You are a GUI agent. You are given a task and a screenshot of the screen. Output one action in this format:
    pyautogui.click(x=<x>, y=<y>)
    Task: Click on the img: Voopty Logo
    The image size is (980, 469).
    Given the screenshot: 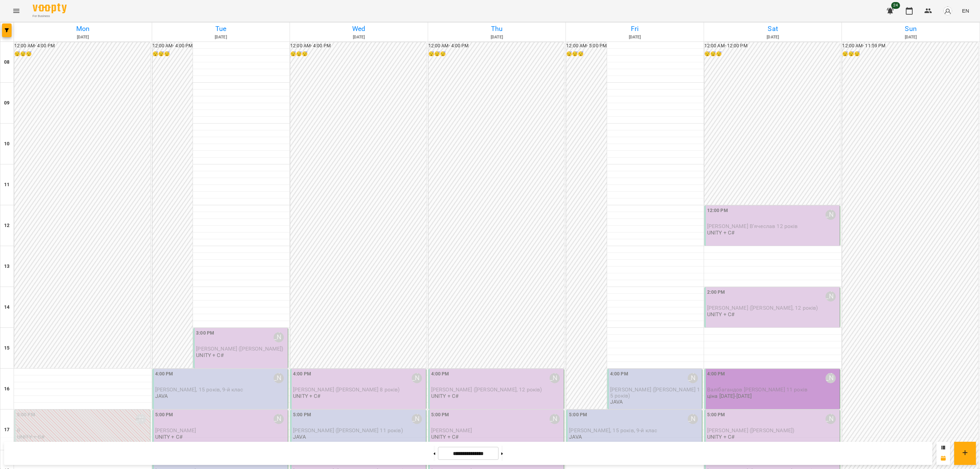 What is the action you would take?
    pyautogui.click(x=50, y=8)
    